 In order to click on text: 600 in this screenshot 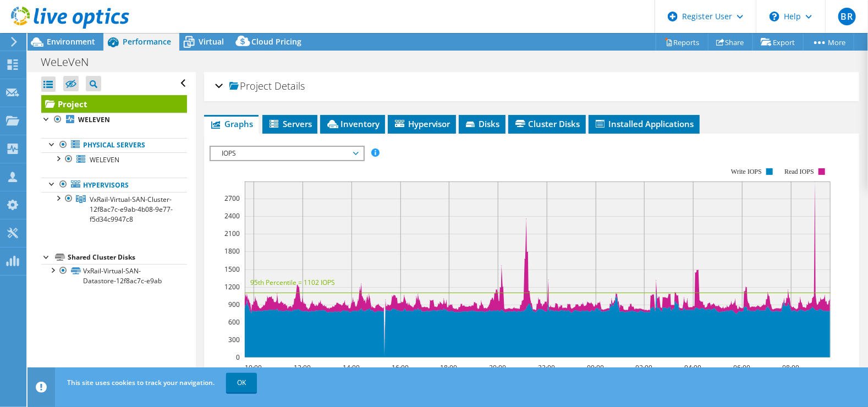, I will do `click(234, 322)`.